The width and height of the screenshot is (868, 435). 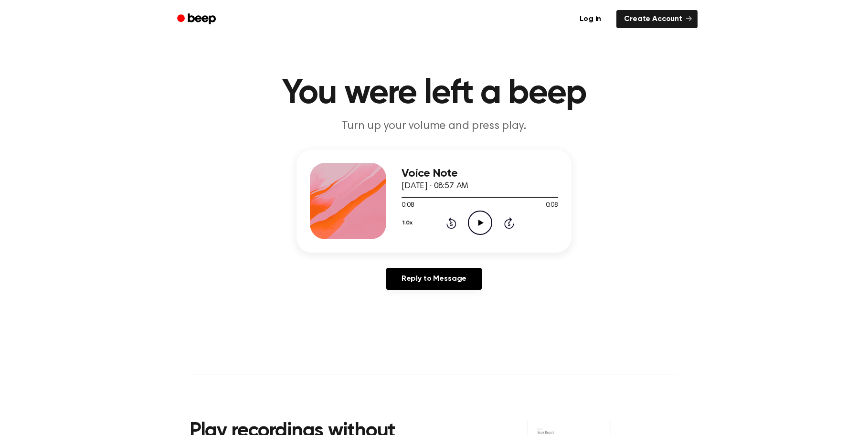 I want to click on a: Log in, so click(x=590, y=19).